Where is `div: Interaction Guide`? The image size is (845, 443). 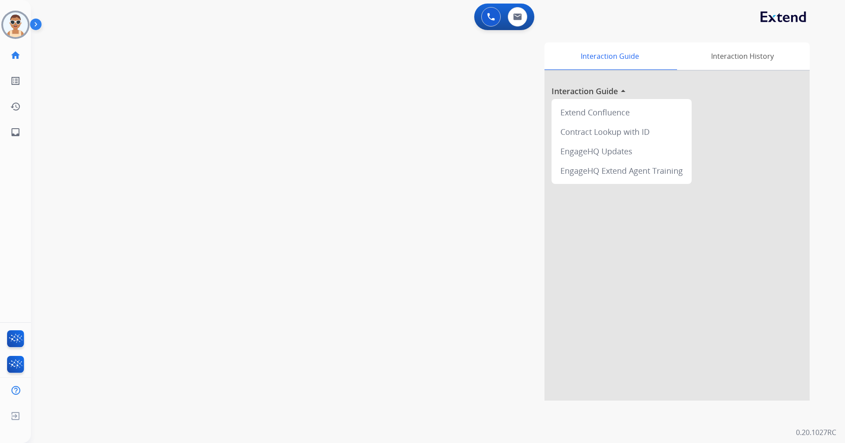 div: Interaction Guide is located at coordinates (610, 56).